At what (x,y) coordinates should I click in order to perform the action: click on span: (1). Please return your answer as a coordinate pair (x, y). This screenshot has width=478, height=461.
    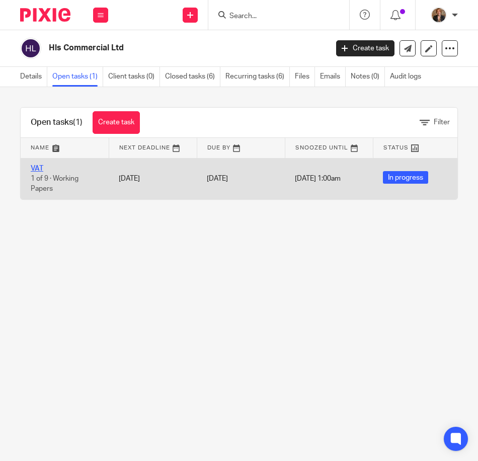
    Looking at the image, I should click on (78, 122).